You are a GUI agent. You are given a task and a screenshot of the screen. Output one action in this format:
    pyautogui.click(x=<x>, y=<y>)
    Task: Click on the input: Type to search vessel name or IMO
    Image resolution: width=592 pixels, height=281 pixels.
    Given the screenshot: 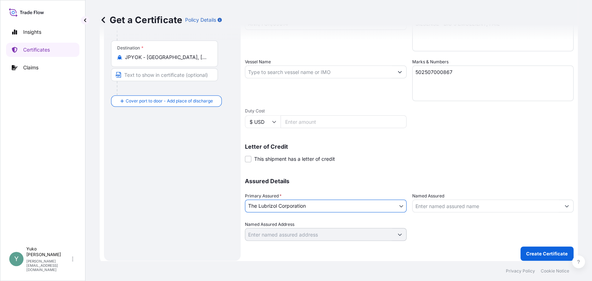 What is the action you would take?
    pyautogui.click(x=319, y=72)
    